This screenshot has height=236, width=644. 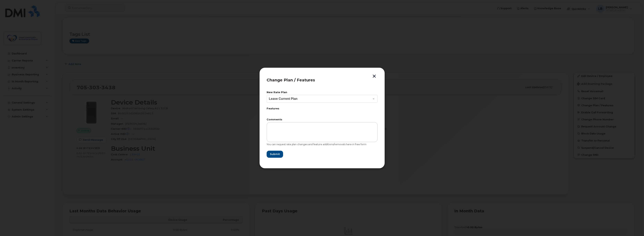 What do you see at coordinates (275, 154) in the screenshot?
I see `span: Submit` at bounding box center [275, 154].